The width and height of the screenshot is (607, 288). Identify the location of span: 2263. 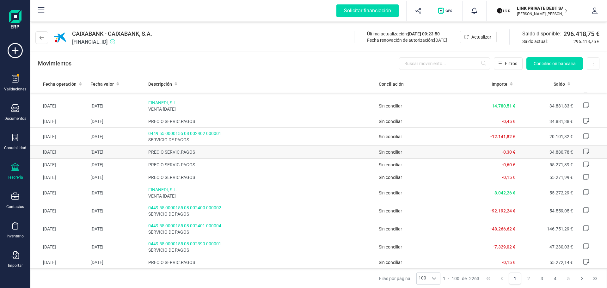
(474, 279).